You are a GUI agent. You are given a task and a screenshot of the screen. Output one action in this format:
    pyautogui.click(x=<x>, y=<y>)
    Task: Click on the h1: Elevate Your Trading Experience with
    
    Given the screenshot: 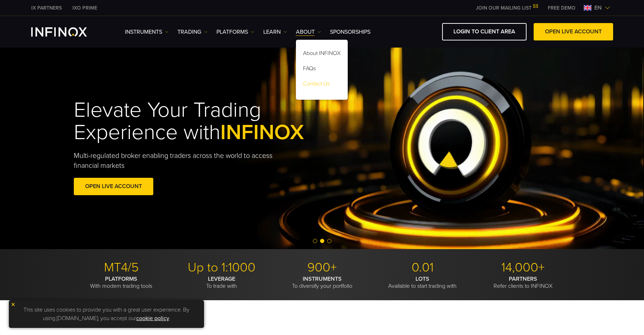 What is the action you would take?
    pyautogui.click(x=206, y=121)
    